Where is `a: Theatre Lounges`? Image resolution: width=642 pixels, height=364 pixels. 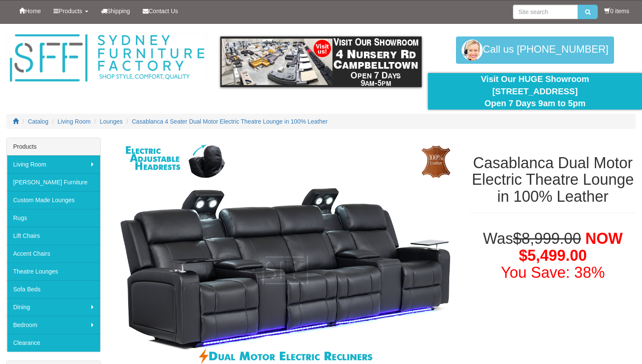 a: Theatre Lounges is located at coordinates (53, 271).